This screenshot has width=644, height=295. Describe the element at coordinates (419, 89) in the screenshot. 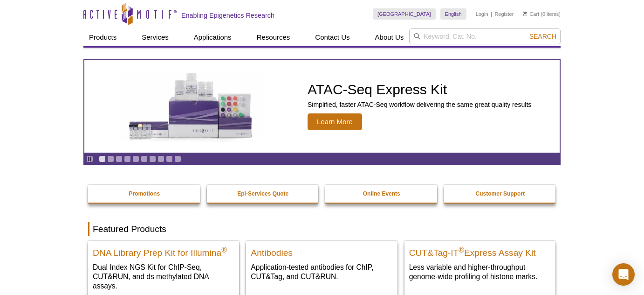

I see `h2: ATAC-Seq Express Kit` at that location.